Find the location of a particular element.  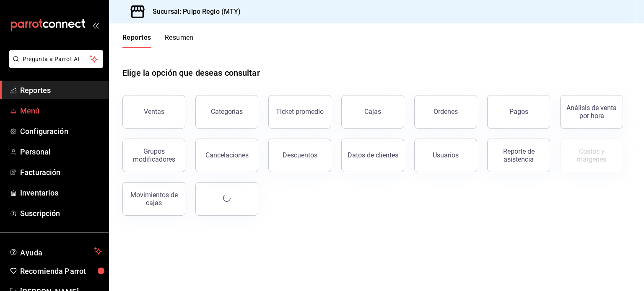

div: Usuarios is located at coordinates (445, 155).